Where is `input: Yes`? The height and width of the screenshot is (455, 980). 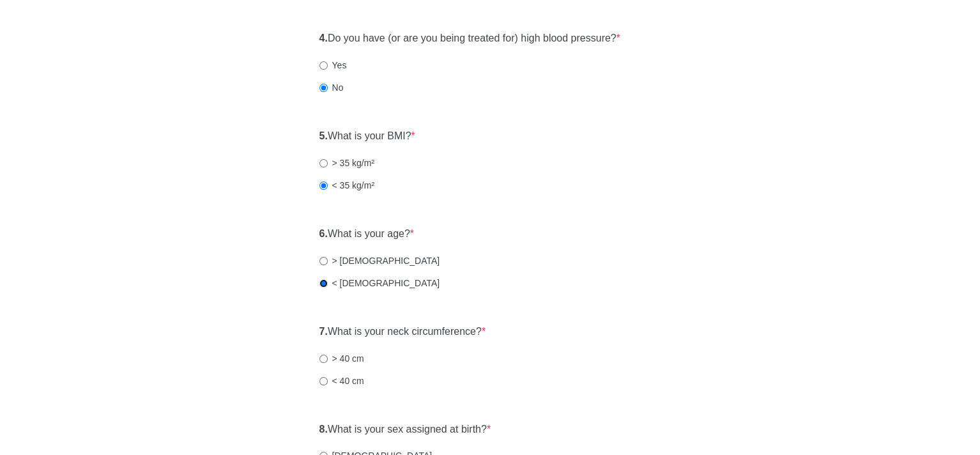
input: Yes is located at coordinates (323, 65).